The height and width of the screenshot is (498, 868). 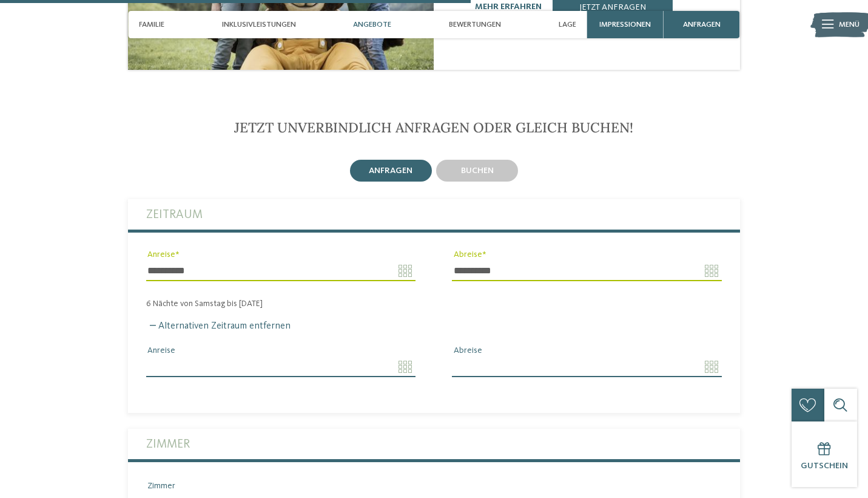 What do you see at coordinates (218, 326) in the screenshot?
I see `label: Alternativen Zeitraum entfernen` at bounding box center [218, 326].